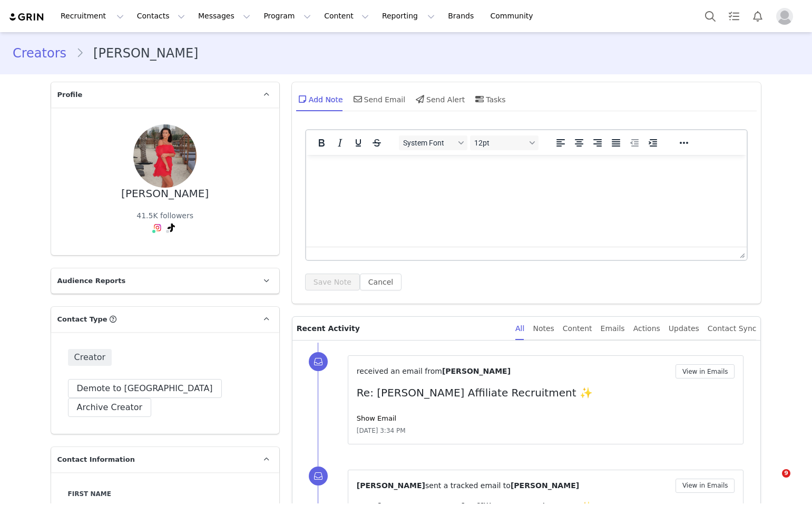 The width and height of the screenshot is (812, 505). Describe the element at coordinates (165, 493) in the screenshot. I see `label: First Name` at that location.